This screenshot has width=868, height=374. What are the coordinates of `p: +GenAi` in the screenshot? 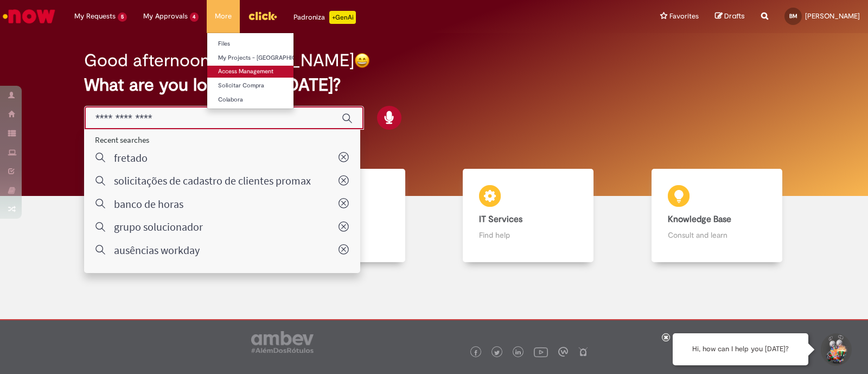 It's located at (343, 17).